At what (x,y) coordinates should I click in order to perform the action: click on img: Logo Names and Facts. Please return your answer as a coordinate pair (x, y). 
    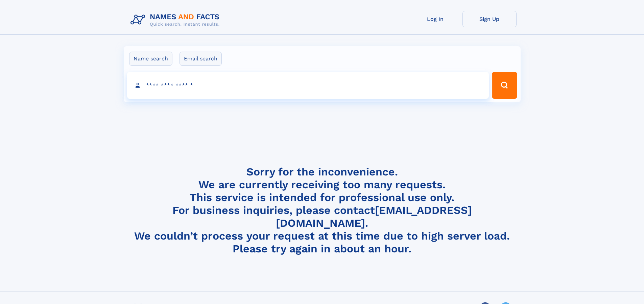
    Looking at the image, I should click on (176, 20).